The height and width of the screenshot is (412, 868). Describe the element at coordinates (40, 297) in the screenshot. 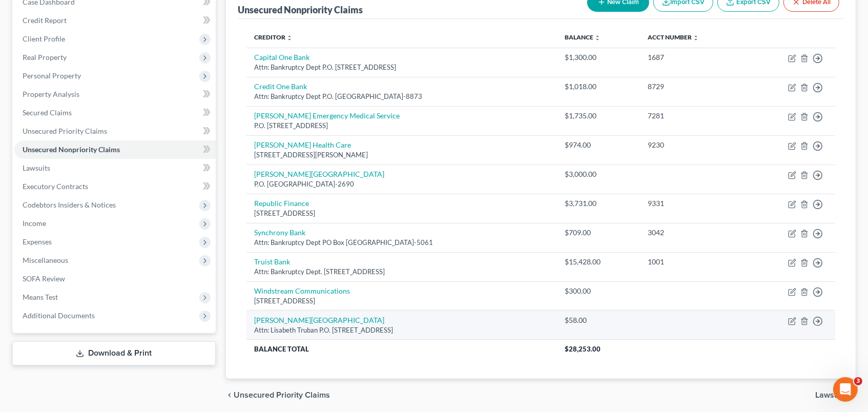

I see `span: Means Test` at that location.